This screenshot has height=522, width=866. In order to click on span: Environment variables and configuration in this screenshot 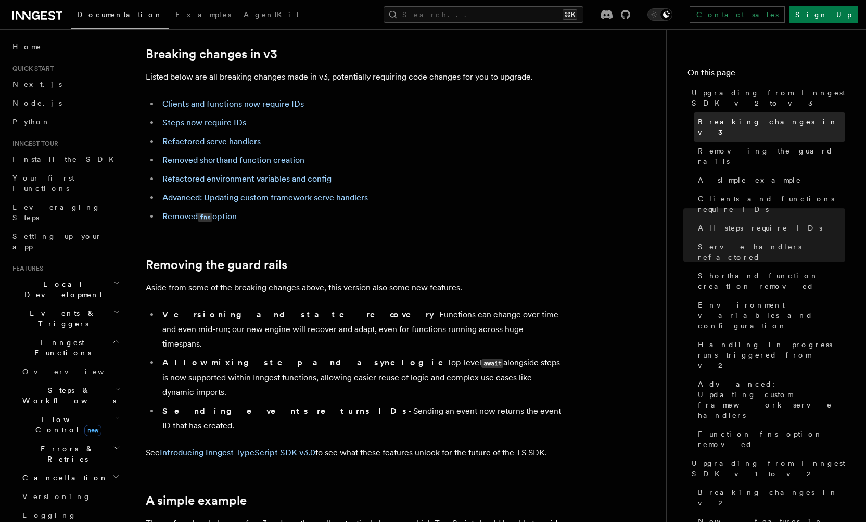, I will do `click(771, 315)`.